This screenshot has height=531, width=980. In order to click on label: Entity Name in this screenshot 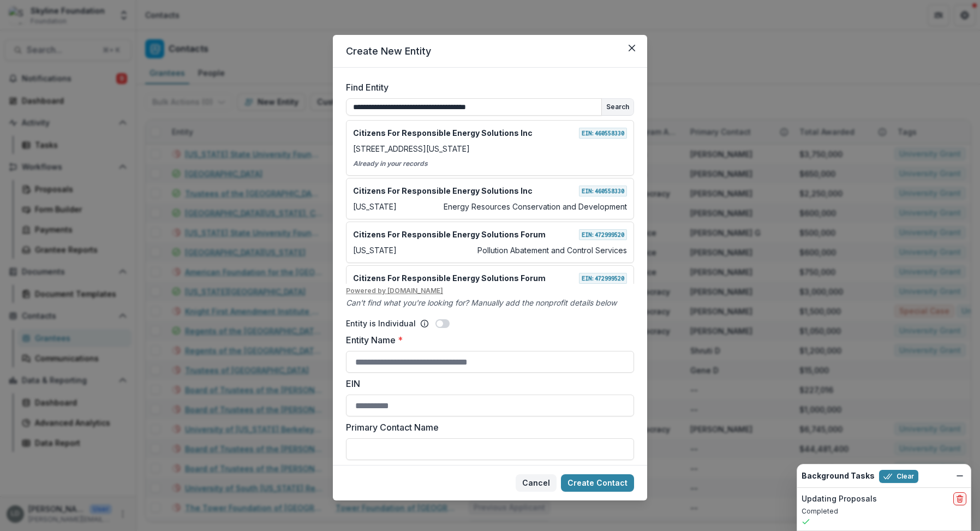, I will do `click(486, 340)`.